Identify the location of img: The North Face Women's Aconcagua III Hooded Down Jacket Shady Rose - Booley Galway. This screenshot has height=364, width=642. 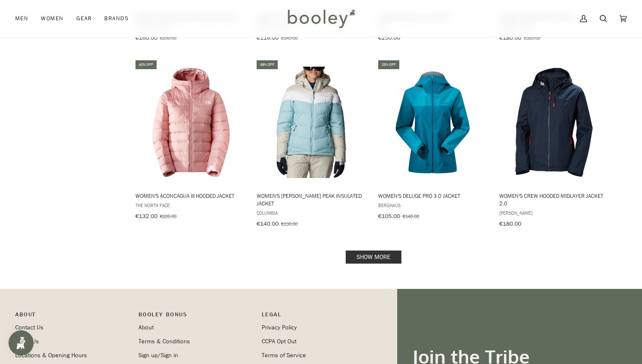
(190, 122).